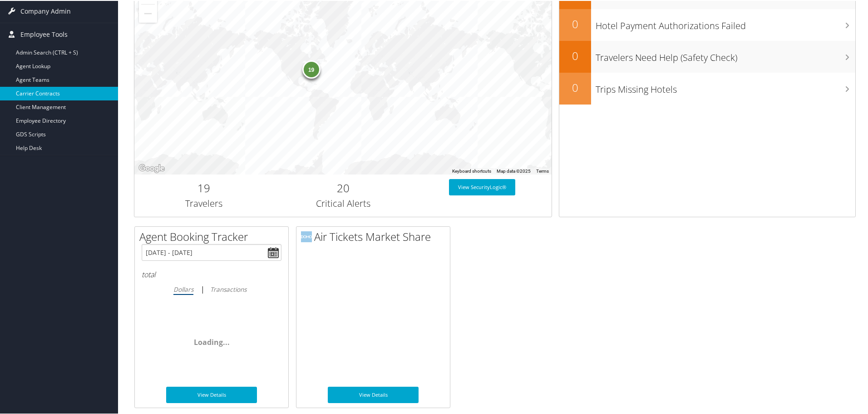 This screenshot has width=868, height=414. I want to click on h2: 19, so click(204, 188).